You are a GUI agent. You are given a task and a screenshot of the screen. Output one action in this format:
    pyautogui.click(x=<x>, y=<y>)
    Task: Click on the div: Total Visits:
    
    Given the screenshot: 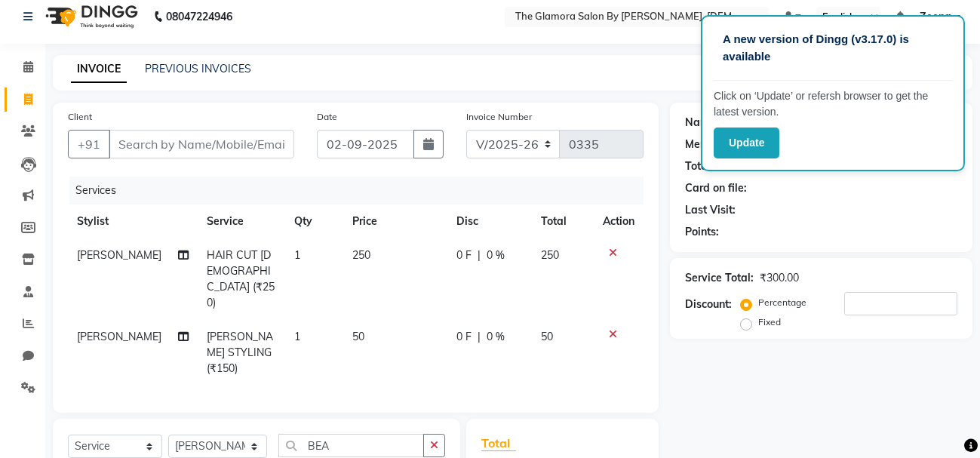 What is the action you would take?
    pyautogui.click(x=715, y=166)
    